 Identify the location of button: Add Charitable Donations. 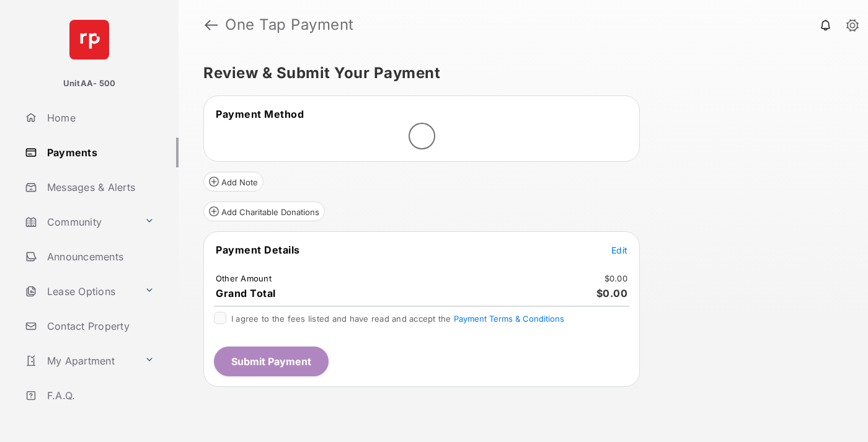
(264, 211).